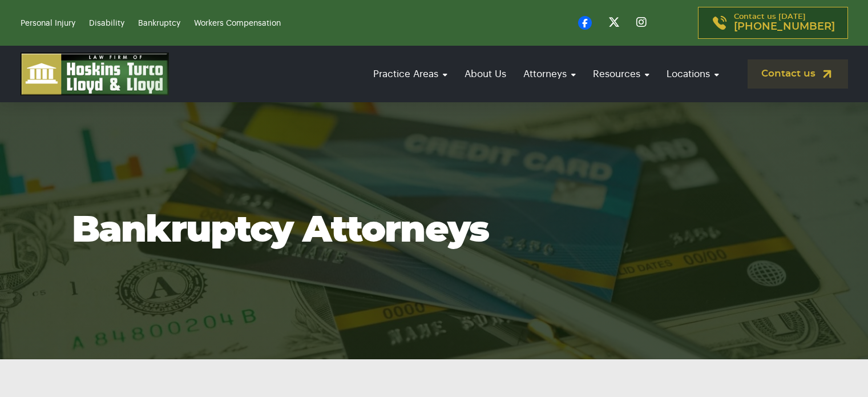 This screenshot has width=868, height=397. What do you see at coordinates (549, 73) in the screenshot?
I see `a: Attorneys` at bounding box center [549, 73].